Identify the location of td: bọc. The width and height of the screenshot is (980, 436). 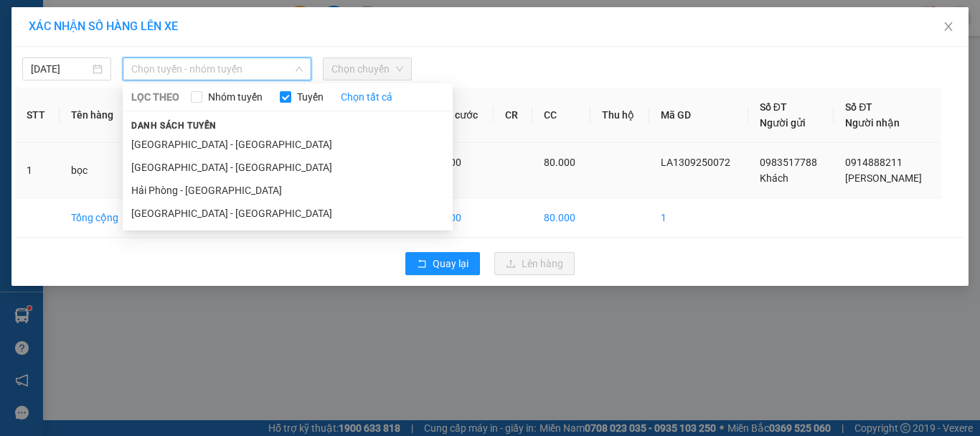
(97, 170).